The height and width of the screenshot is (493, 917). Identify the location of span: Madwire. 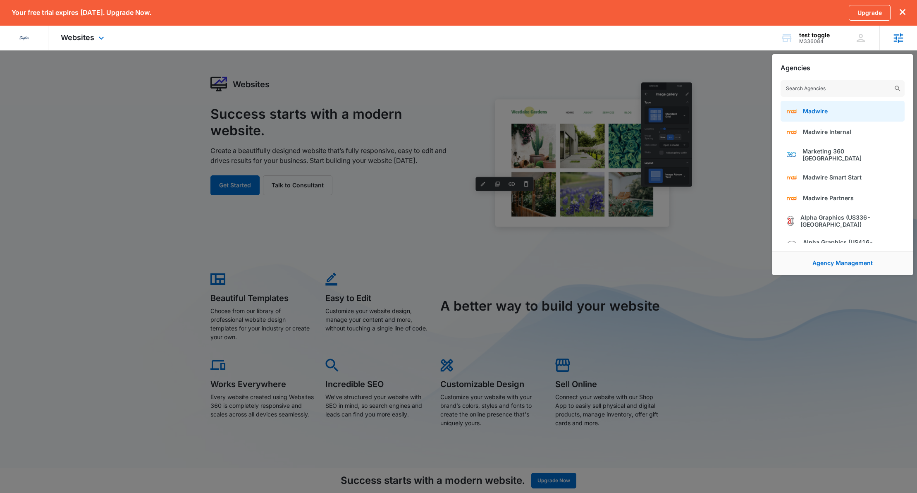
(815, 111).